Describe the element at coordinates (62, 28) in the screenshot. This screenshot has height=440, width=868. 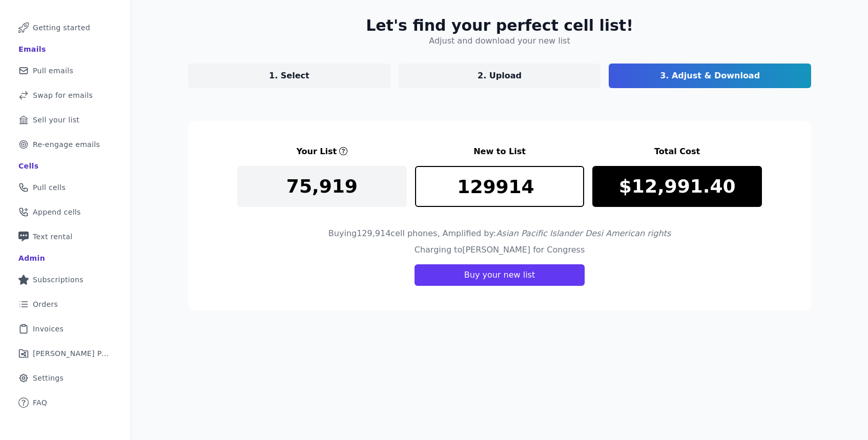
I see `span: Getting started` at that location.